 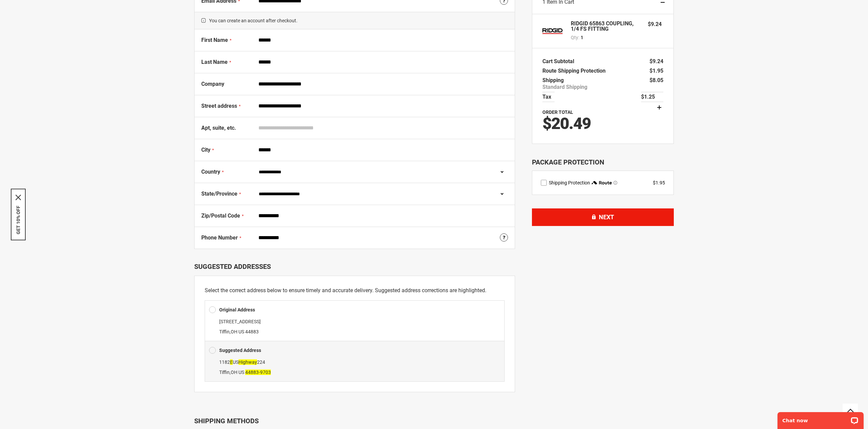 What do you see at coordinates (656, 70) in the screenshot?
I see `span: $1.95` at bounding box center [656, 70].